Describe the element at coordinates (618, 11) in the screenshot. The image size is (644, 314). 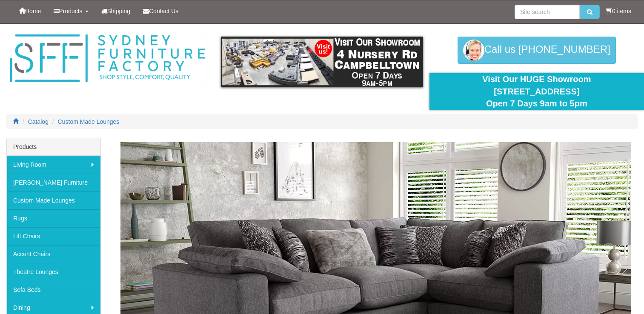
I see `li: 0 items` at that location.